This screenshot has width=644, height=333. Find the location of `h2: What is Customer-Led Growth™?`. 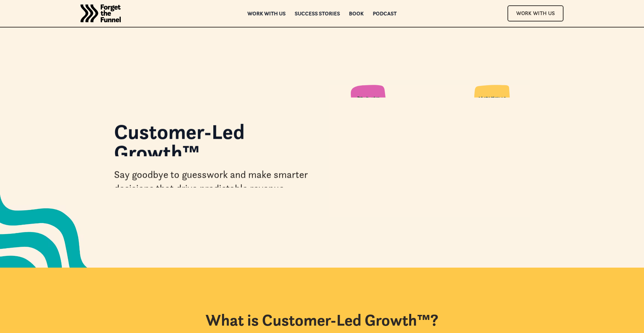

h2: What is Customer-Led Growth™? is located at coordinates (322, 320).